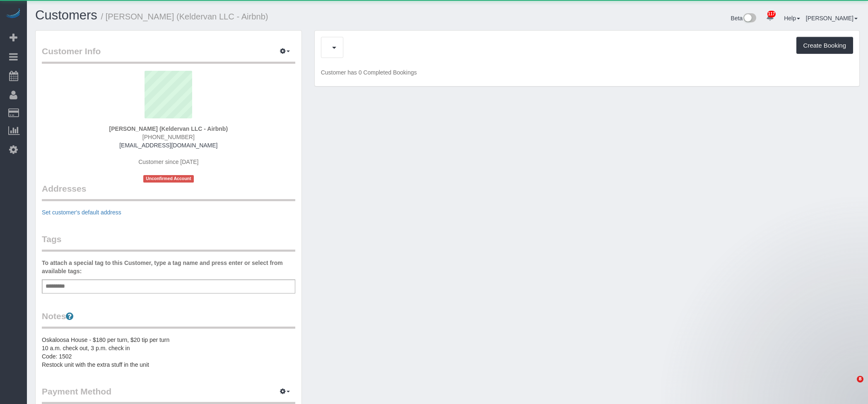  Describe the element at coordinates (81, 212) in the screenshot. I see `a: Set customer's default address` at that location.